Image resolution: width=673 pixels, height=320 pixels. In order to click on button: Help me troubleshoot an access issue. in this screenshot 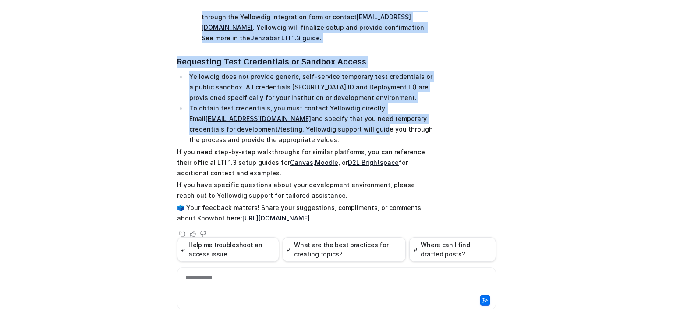, I will do `click(228, 249)`.